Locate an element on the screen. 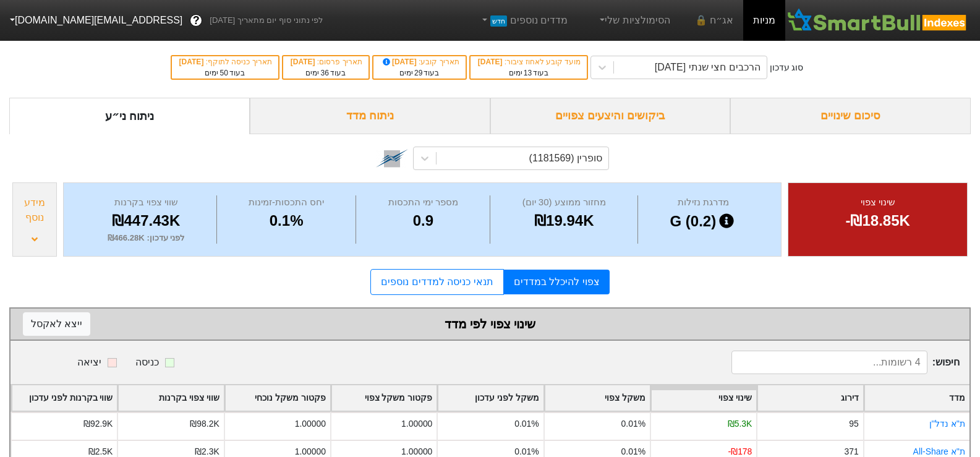 The height and width of the screenshot is (457, 980). div: G (0.2) is located at coordinates (703, 221).